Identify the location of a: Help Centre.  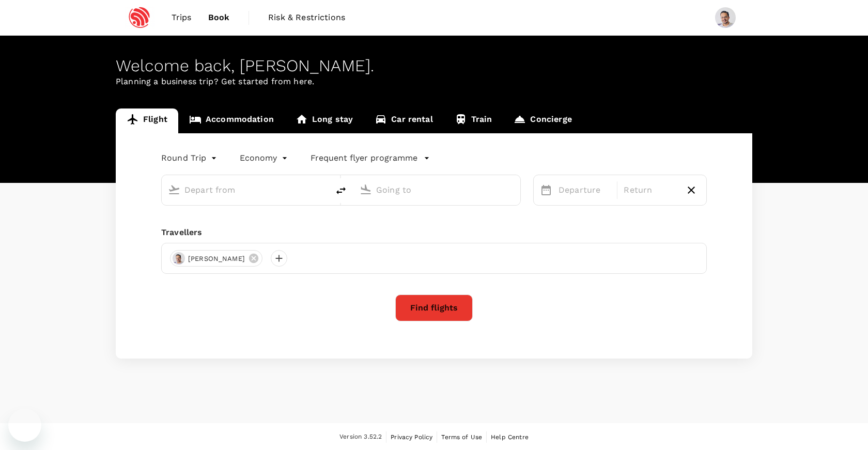
(509, 438).